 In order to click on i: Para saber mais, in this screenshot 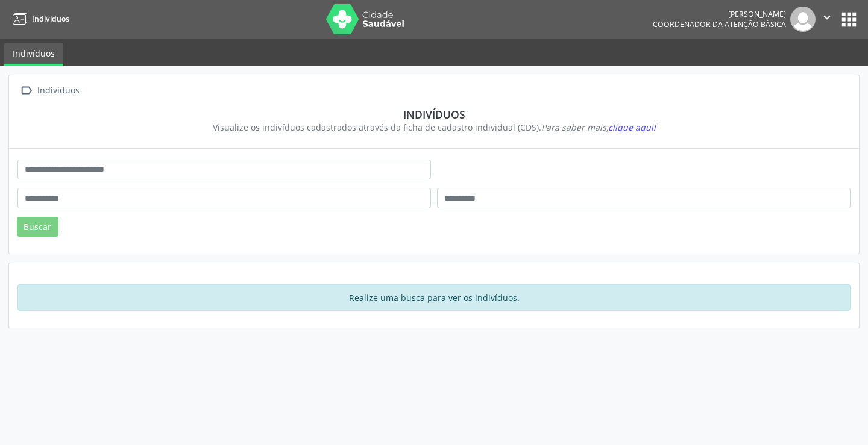, I will do `click(599, 127)`.